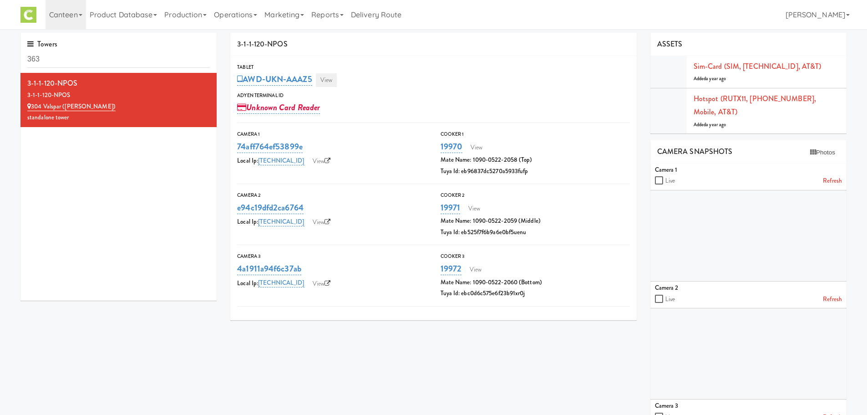  I want to click on div: Cooker 2, so click(535, 195).